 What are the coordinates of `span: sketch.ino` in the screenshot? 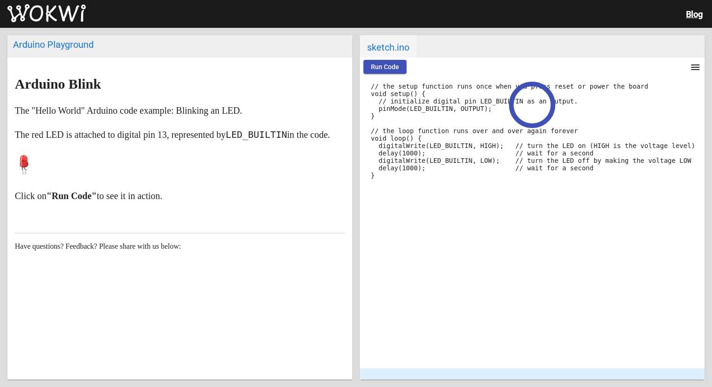 It's located at (388, 46).